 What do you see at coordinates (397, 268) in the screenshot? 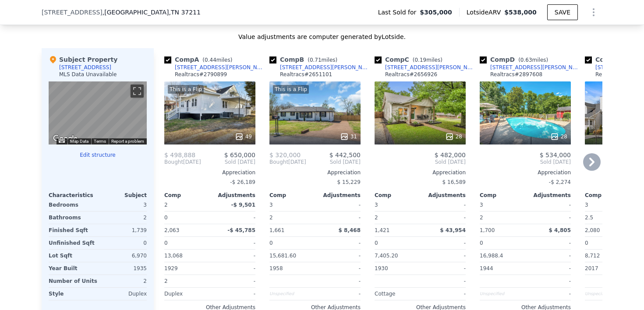
I see `div: 1930` at bounding box center [397, 268].